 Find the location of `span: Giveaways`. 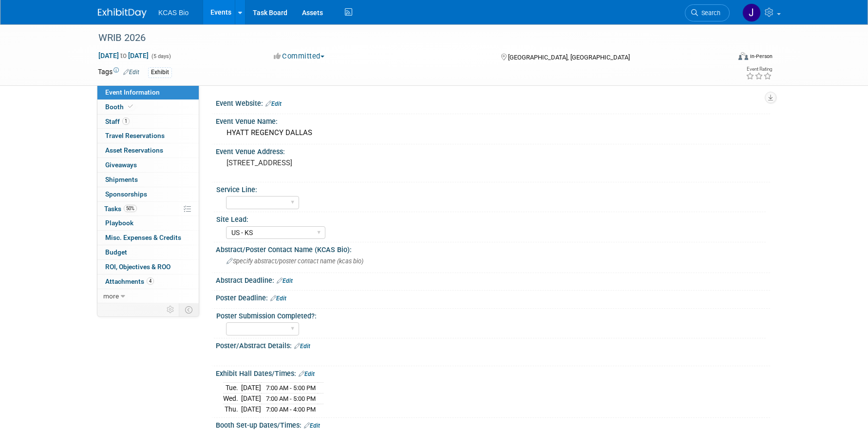

span: Giveaways is located at coordinates (121, 165).